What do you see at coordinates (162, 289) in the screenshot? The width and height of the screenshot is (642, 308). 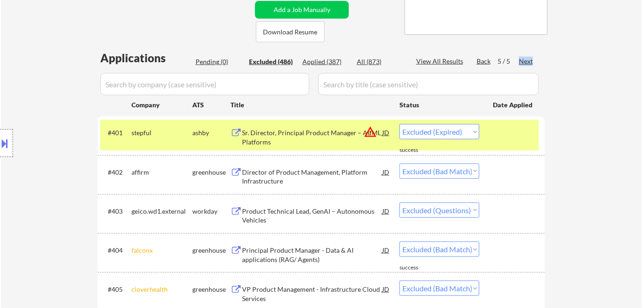 I see `div: cloverhealth` at bounding box center [162, 289].